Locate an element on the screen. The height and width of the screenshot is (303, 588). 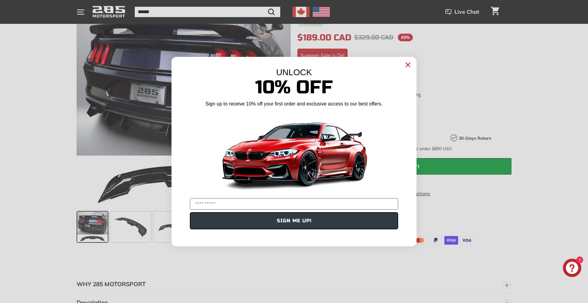
button: SIGN ME UP! is located at coordinates (294, 221).